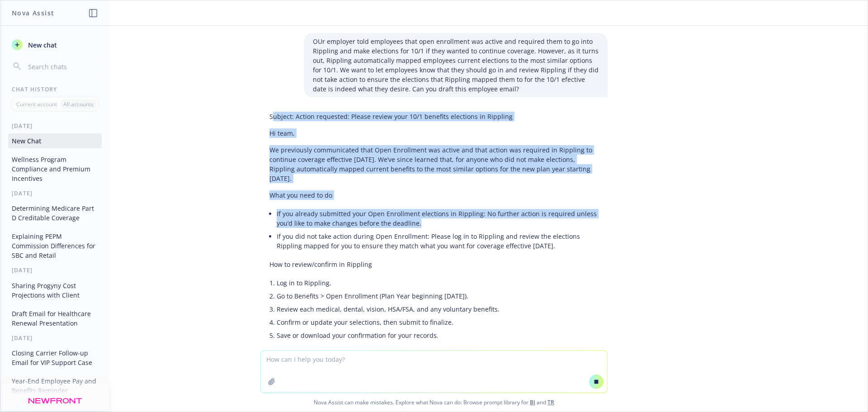 The height and width of the screenshot is (412, 868). I want to click on li: If you did not take action during Open Enrollment: Please log in to Rippling and review the elect..., so click(437, 241).